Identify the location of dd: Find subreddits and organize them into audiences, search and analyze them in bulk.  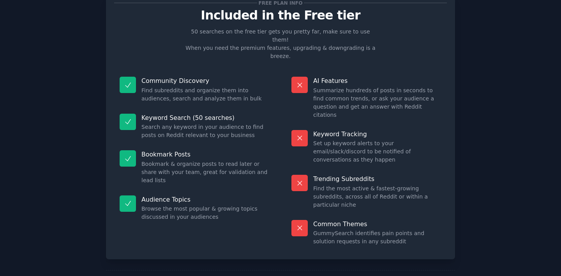
(205, 95).